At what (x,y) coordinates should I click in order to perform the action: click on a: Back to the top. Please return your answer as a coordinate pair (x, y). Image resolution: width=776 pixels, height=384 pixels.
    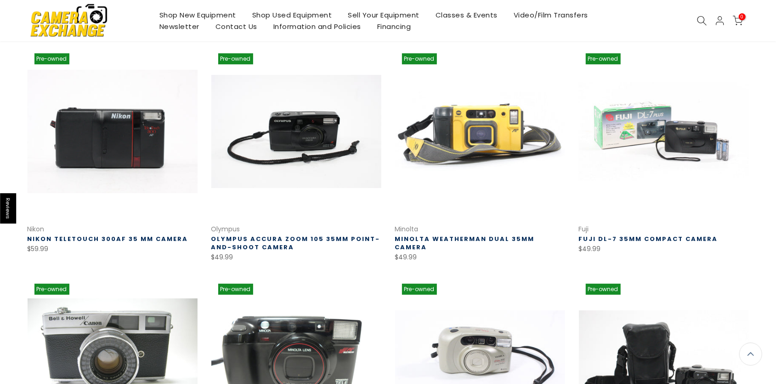
    Looking at the image, I should click on (751, 354).